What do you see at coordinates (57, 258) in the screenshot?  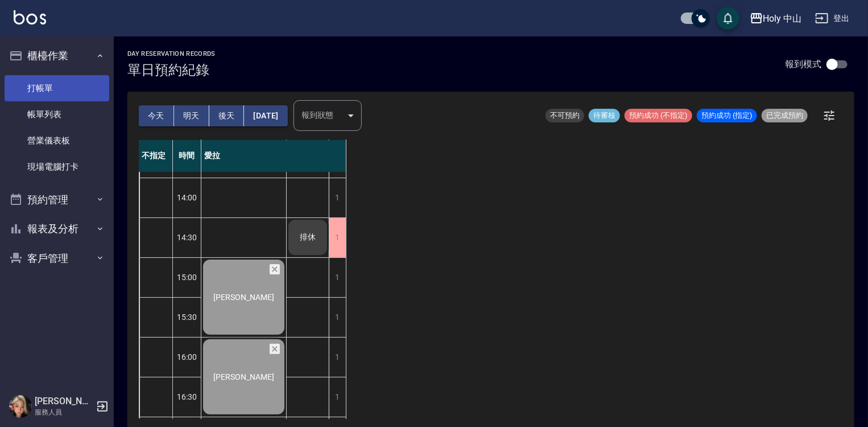 I see `button: 客戶管理` at bounding box center [57, 258].